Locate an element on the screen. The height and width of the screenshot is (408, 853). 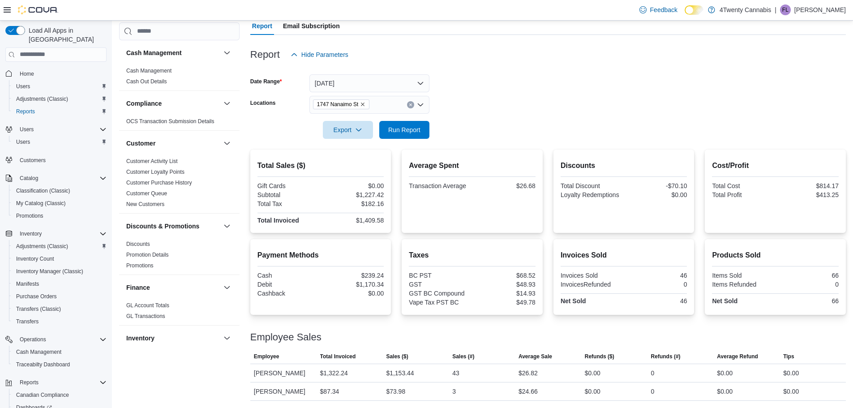
div: 66 is located at coordinates (808, 275).